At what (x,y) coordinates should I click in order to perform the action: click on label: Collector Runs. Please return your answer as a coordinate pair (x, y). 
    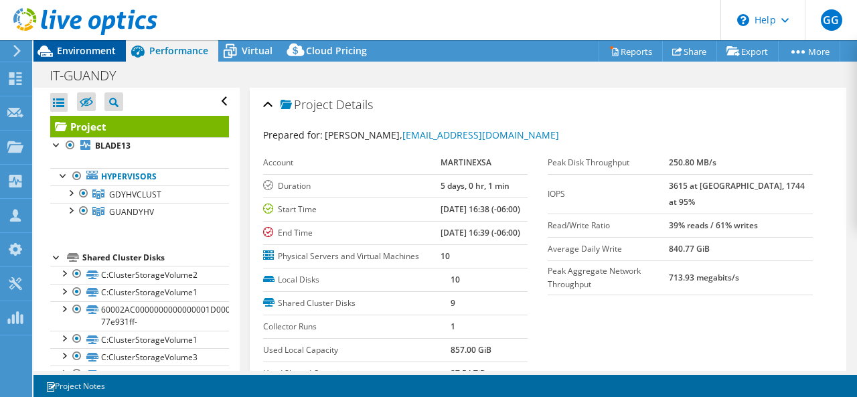
    Looking at the image, I should click on (357, 327).